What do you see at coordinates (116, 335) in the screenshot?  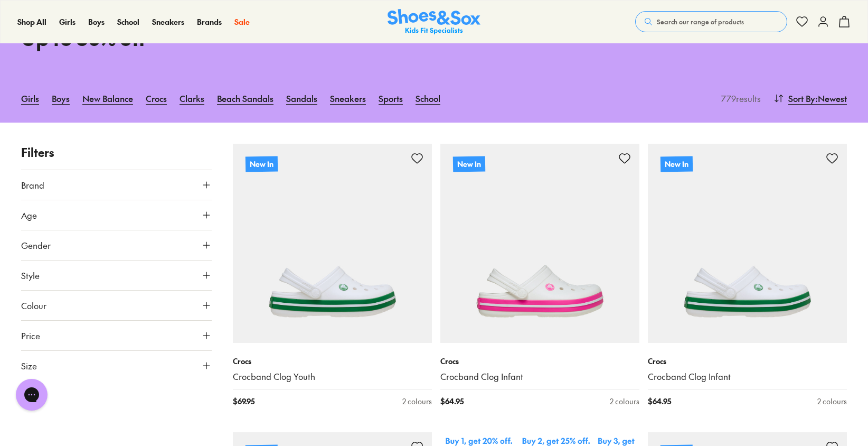 I see `button: Price` at bounding box center [116, 335].